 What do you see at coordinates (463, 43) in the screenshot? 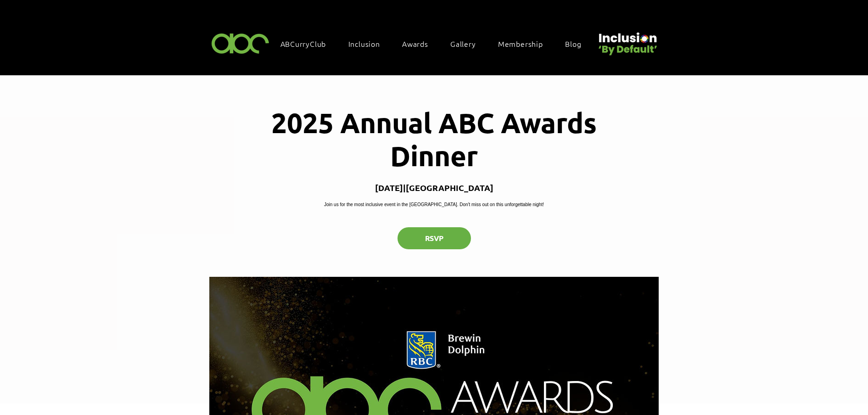
I see `span: Gallery` at bounding box center [463, 43].